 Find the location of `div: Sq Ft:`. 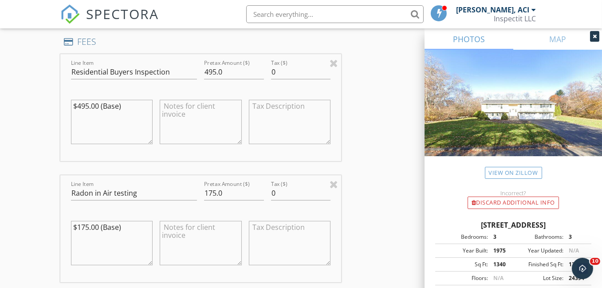

div: Sq Ft: is located at coordinates (463, 264).